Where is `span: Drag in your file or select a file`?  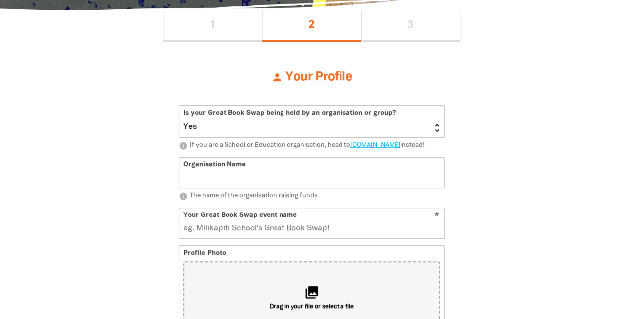 span: Drag in your file or select a file is located at coordinates (312, 307).